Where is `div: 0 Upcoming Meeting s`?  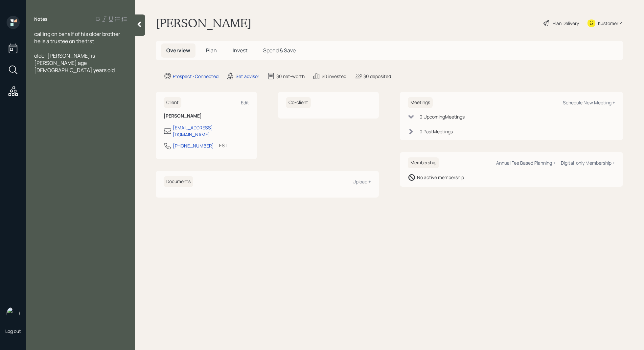
div: 0 Upcoming Meeting s is located at coordinates (442, 117).